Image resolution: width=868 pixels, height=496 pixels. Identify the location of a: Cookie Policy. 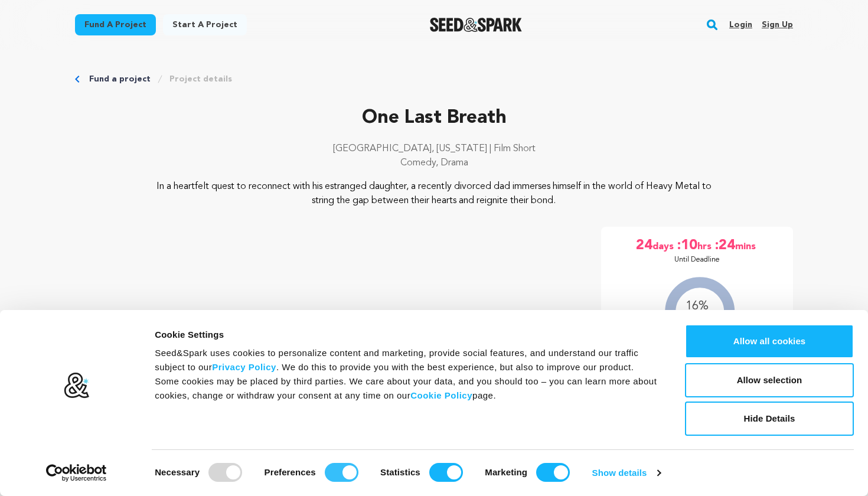
(441, 395).